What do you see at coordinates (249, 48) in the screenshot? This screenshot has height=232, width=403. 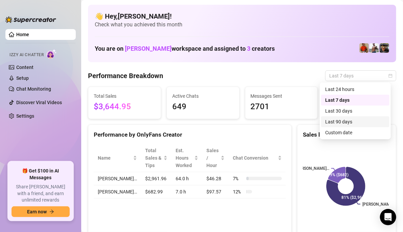 I see `span: 3` at bounding box center [249, 48].